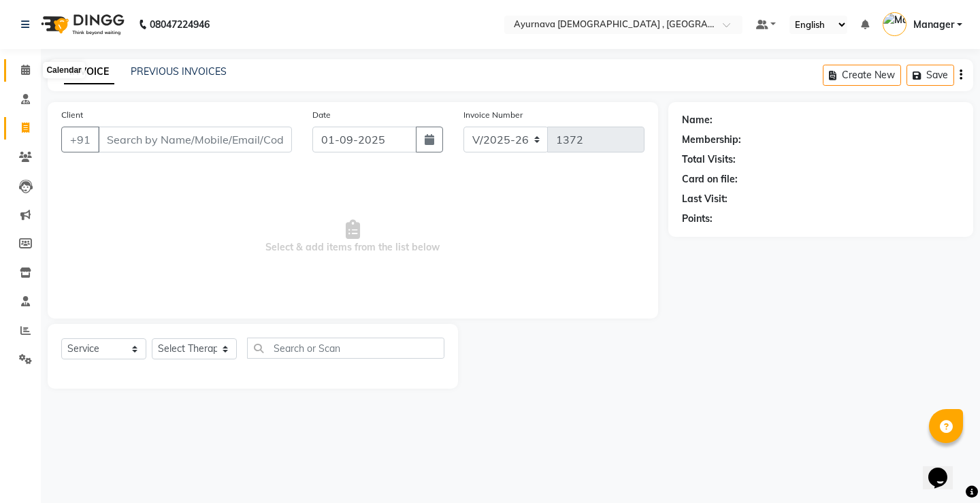 The height and width of the screenshot is (503, 980). What do you see at coordinates (346, 348) in the screenshot?
I see `input: Search or Scan` at bounding box center [346, 348].